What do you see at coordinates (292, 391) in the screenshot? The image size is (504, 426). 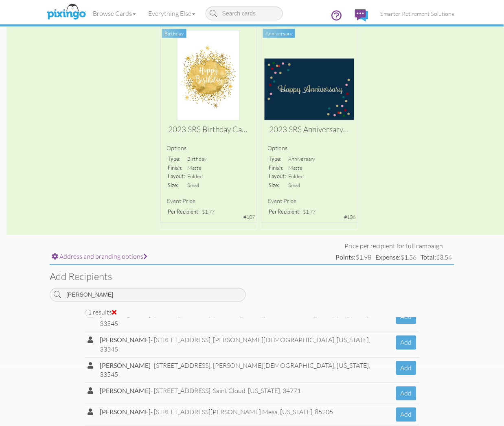 I see `span: 34771` at bounding box center [292, 391].